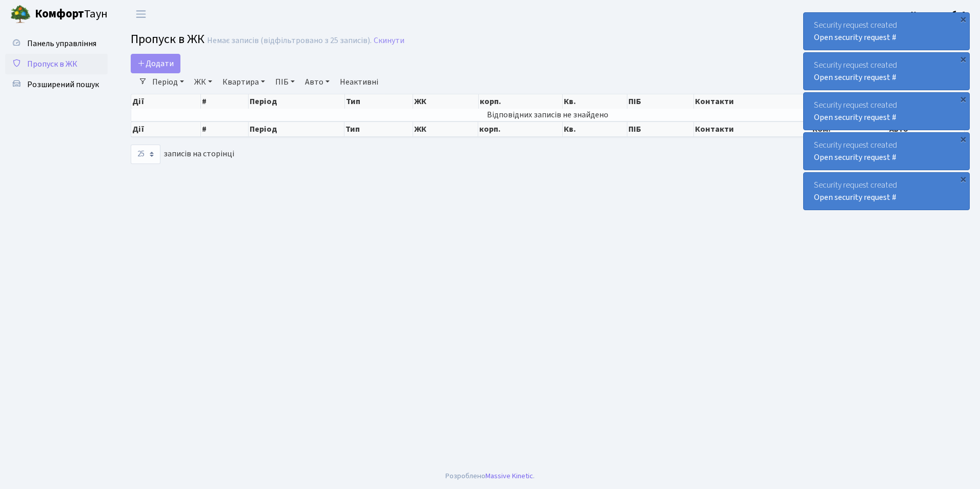  What do you see at coordinates (509, 475) in the screenshot?
I see `a: Massive Kinetic` at bounding box center [509, 475].